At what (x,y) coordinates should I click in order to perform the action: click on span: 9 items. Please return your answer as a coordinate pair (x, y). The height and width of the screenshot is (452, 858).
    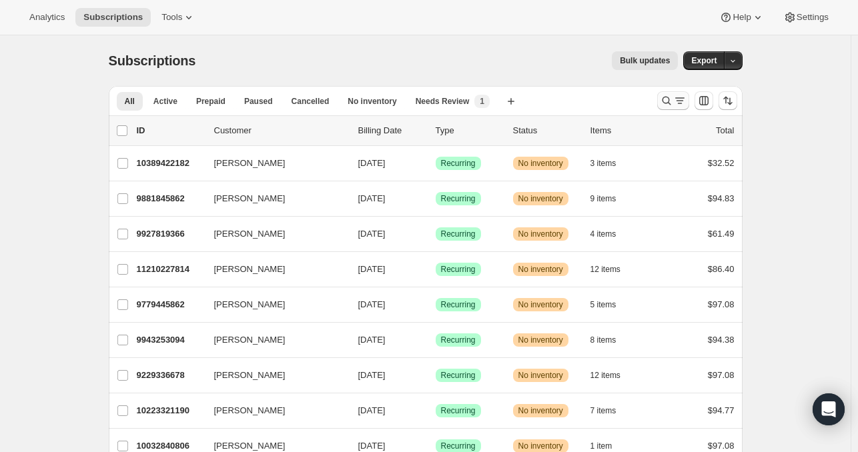
    Looking at the image, I should click on (603, 199).